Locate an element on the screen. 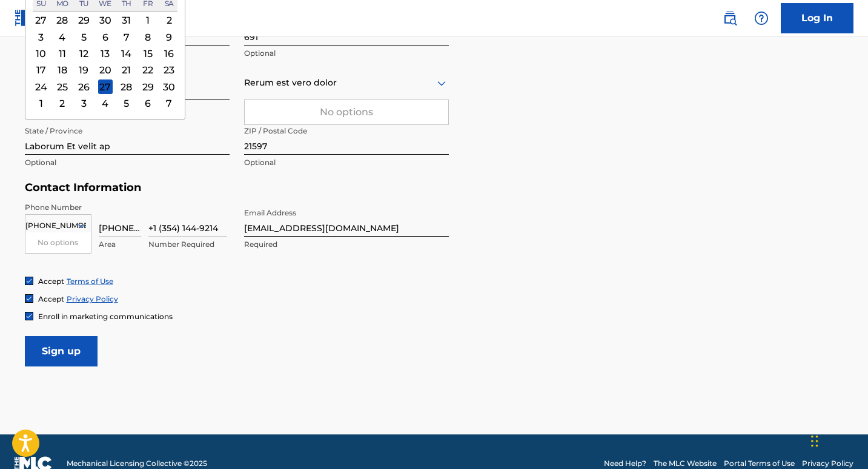 The width and height of the screenshot is (868, 469). div: Choose Wednesday, September 13th, 1916 is located at coordinates (105, 53).